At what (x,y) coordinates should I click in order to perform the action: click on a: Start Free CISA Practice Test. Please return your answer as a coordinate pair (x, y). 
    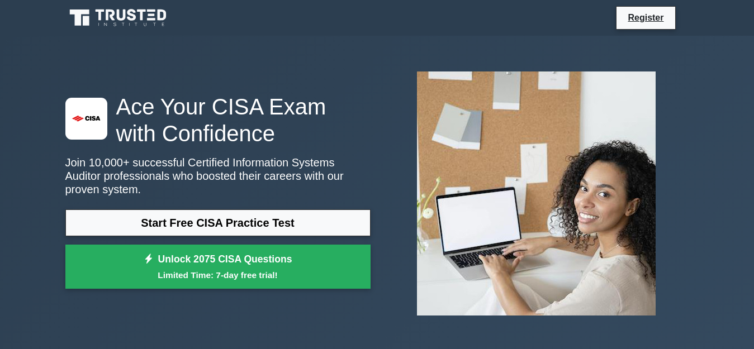
    Looking at the image, I should click on (218, 223).